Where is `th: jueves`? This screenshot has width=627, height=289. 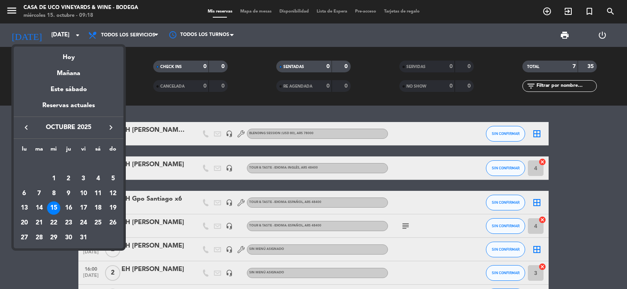
th: jueves is located at coordinates (69, 151).